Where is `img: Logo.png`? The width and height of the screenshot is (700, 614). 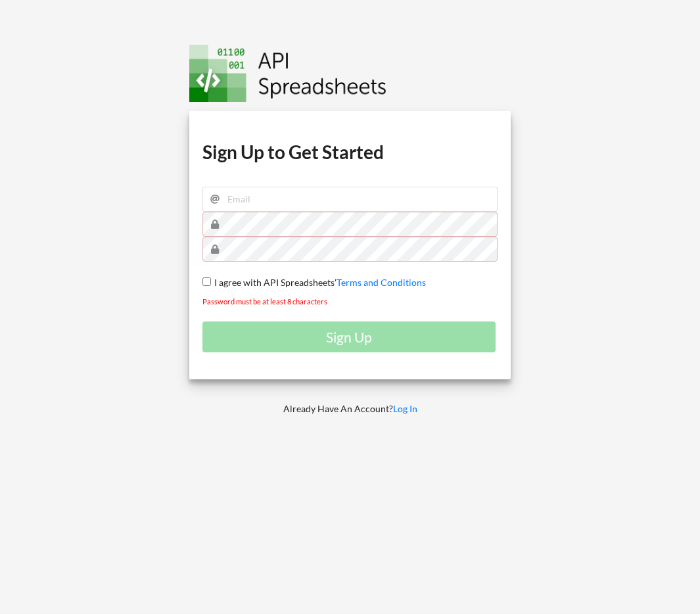
img: Logo.png is located at coordinates (288, 73).